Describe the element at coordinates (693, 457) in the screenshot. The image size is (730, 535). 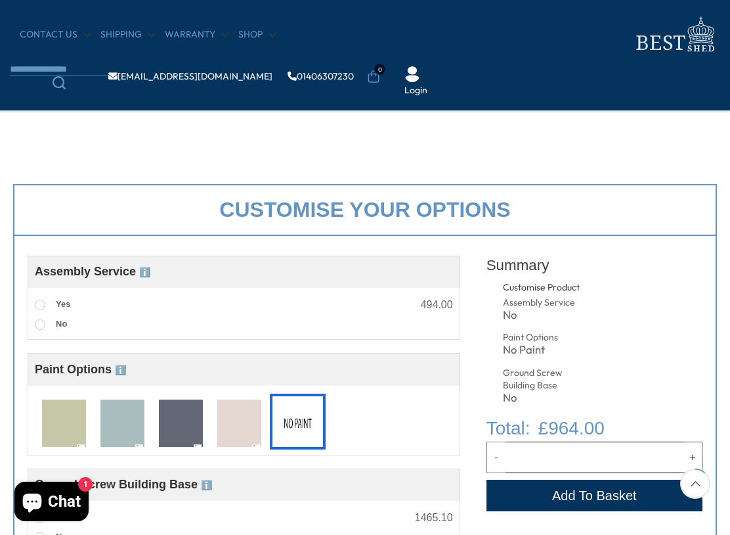
I see `button: Increase quantity` at that location.